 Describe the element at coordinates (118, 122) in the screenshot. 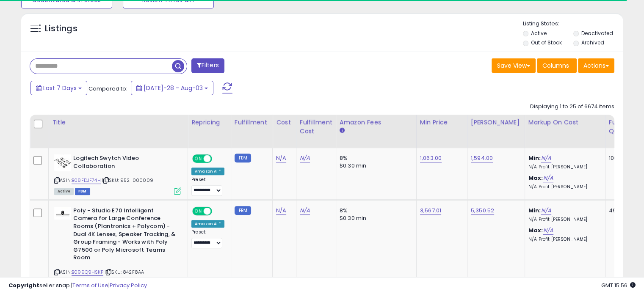

I see `div: Title` at that location.